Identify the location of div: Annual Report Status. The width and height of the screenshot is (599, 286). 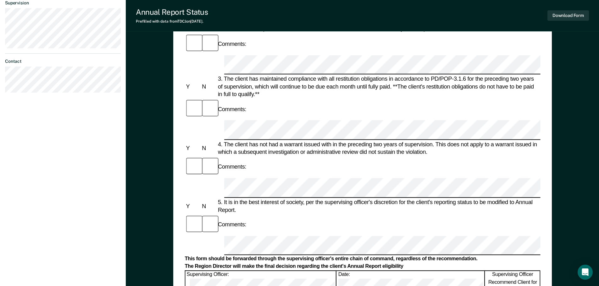
(172, 12).